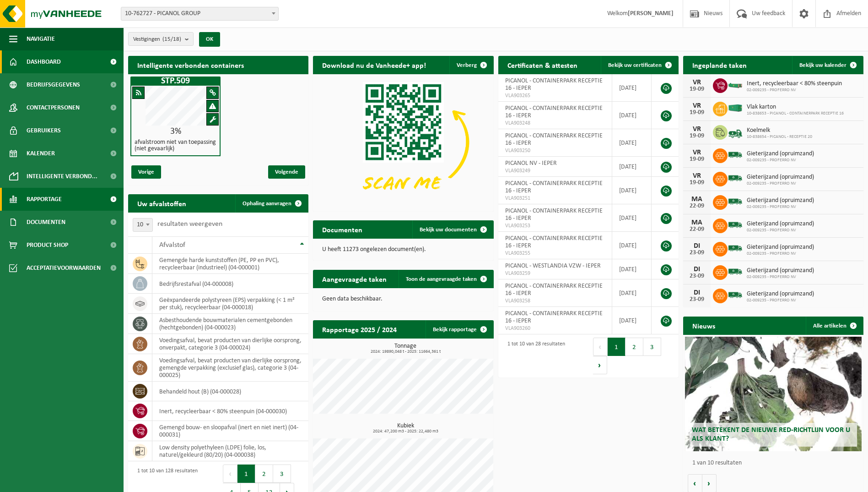 Image resolution: width=868 pixels, height=492 pixels. What do you see at coordinates (271, 203) in the screenshot?
I see `a: Ophaling aanvragen` at bounding box center [271, 203].